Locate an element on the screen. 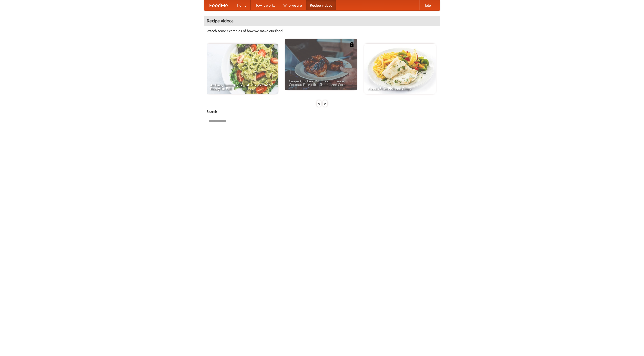 The height and width of the screenshot is (356, 644). span: An Easy, Summery Tomato Pasta That's Ready for Fall is located at coordinates (242, 87).